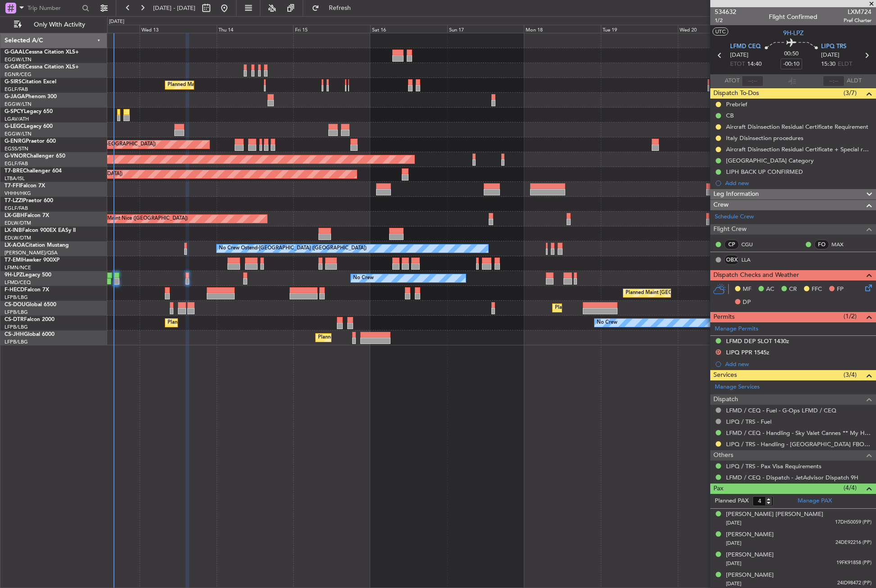 The height and width of the screenshot is (588, 876). What do you see at coordinates (24, 186) in the screenshot?
I see `a: T7-FFIFalcon 7X` at bounding box center [24, 186].